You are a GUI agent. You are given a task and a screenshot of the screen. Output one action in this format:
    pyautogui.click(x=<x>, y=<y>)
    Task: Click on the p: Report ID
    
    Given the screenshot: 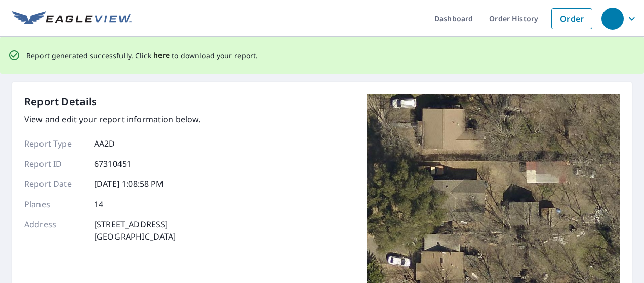 What is the action you would take?
    pyautogui.click(x=55, y=164)
    